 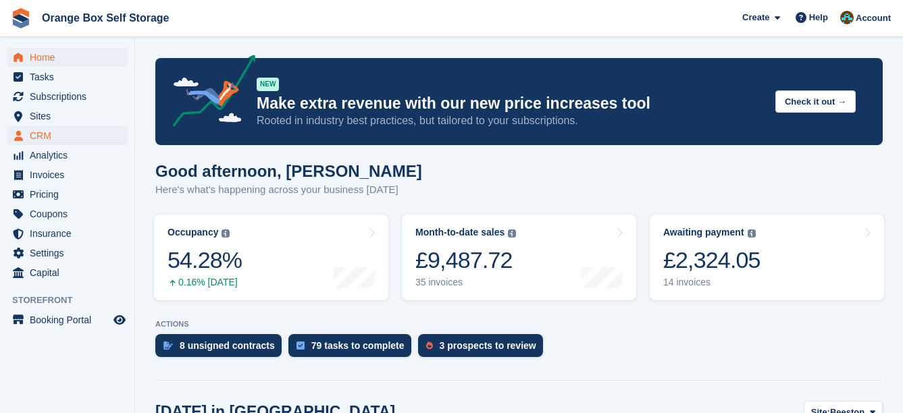 What do you see at coordinates (105, 18) in the screenshot?
I see `a: Orange Box Self Storage` at bounding box center [105, 18].